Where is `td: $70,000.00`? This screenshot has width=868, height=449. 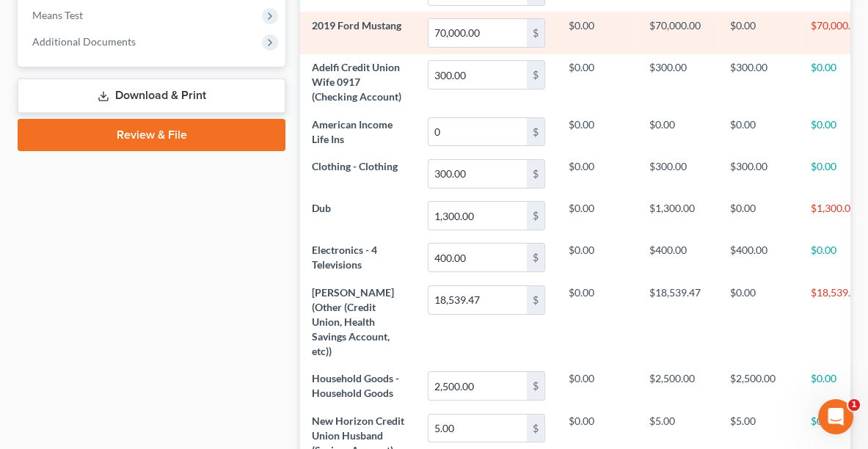 td: $70,000.00 is located at coordinates (678, 32).